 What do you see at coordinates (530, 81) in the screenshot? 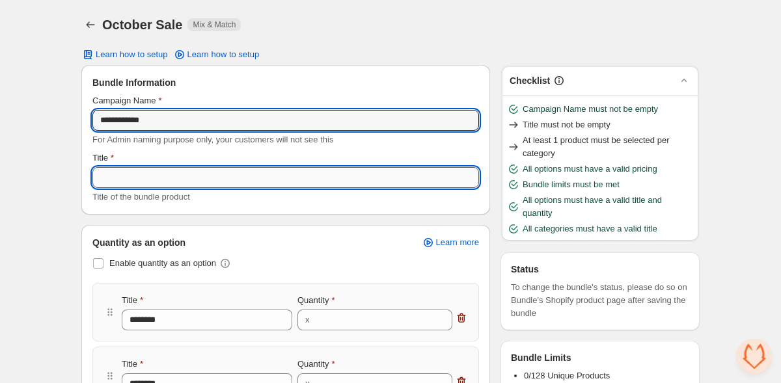
I see `h3: Checklist` at bounding box center [530, 81].